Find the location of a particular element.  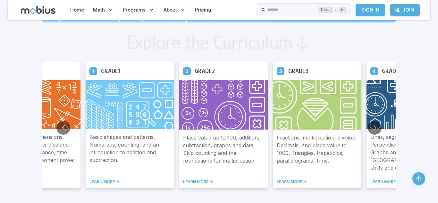

kbd: k is located at coordinates (342, 10).